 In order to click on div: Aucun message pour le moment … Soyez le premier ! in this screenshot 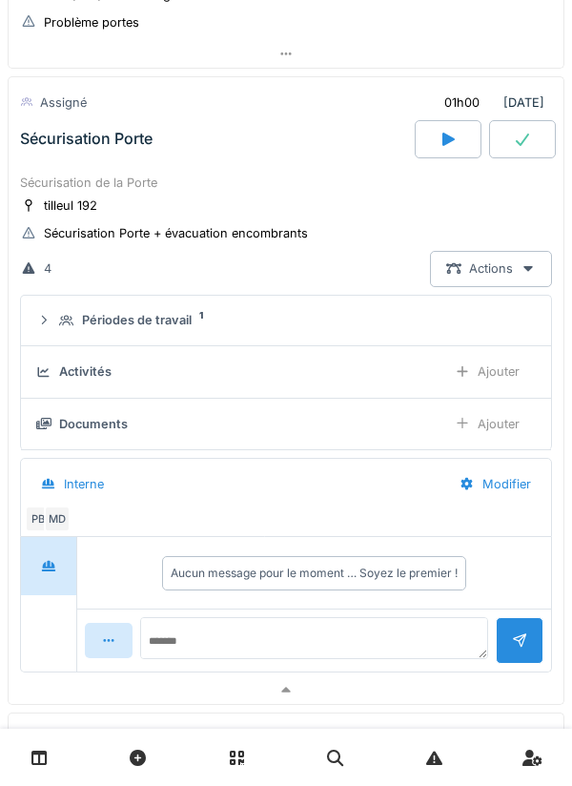, I will do `click(314, 573)`.